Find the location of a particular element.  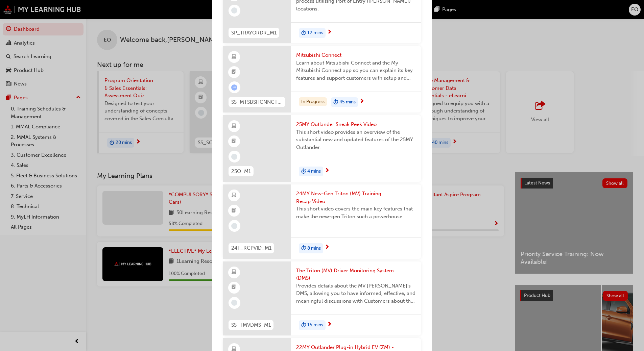

span: This short video provides an overview of the substantial new and updated features of the 25MY Out... is located at coordinates (356, 140).